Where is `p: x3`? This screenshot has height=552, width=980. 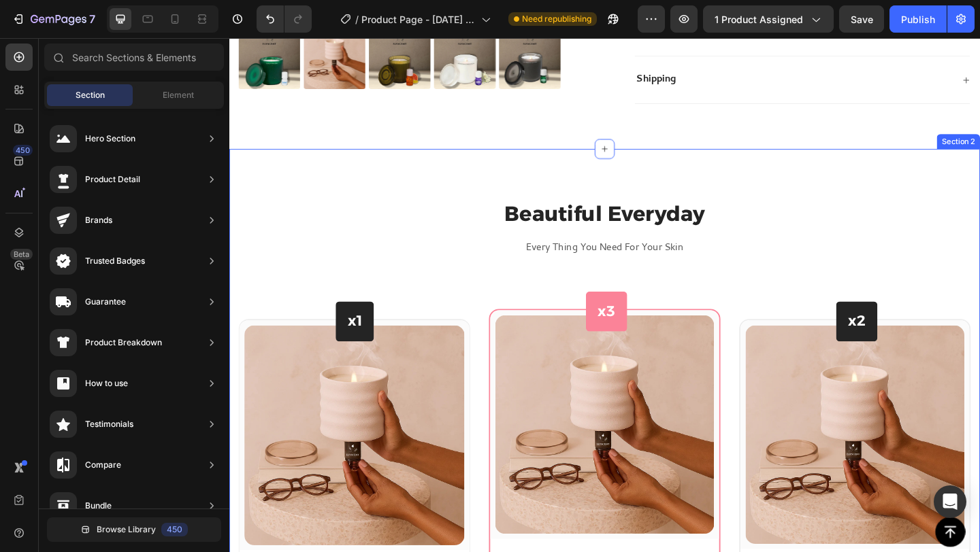 p: x3 is located at coordinates (410, 298).